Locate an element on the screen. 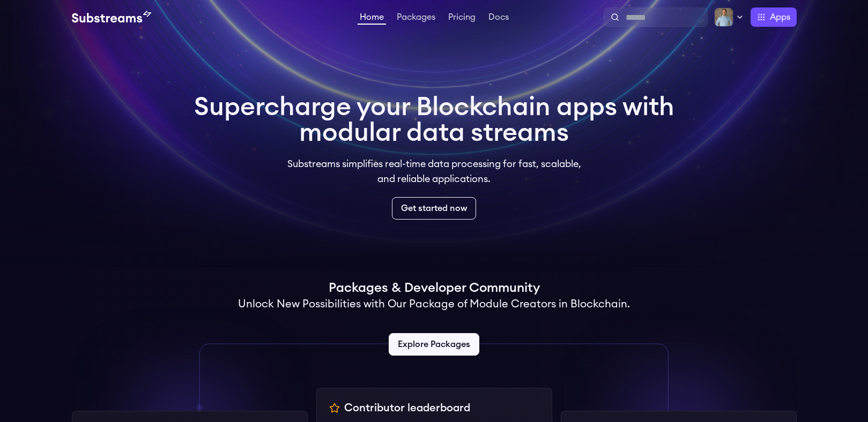 The width and height of the screenshot is (868, 422). h1: Supercharge your Blockchain apps with modular data streams is located at coordinates (434, 120).